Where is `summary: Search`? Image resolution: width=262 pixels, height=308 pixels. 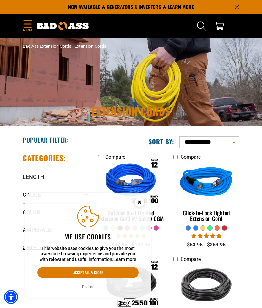 summary: Search is located at coordinates (202, 26).